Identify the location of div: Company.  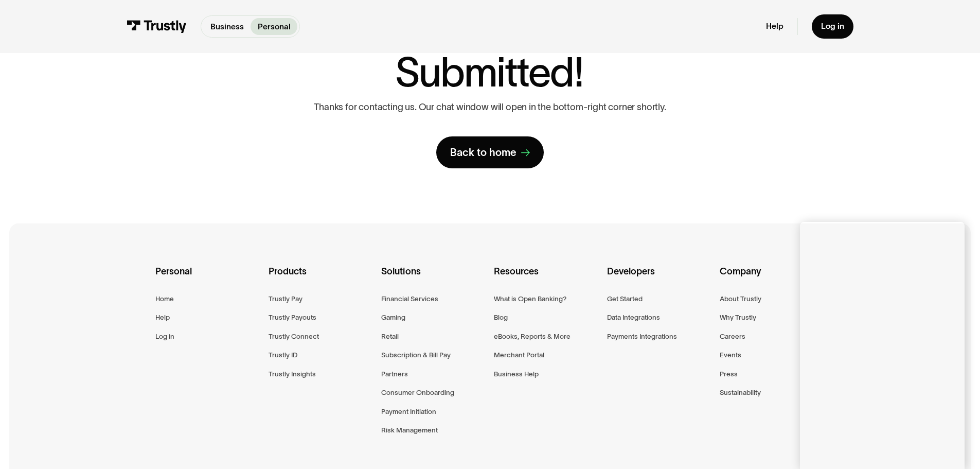
(772, 278).